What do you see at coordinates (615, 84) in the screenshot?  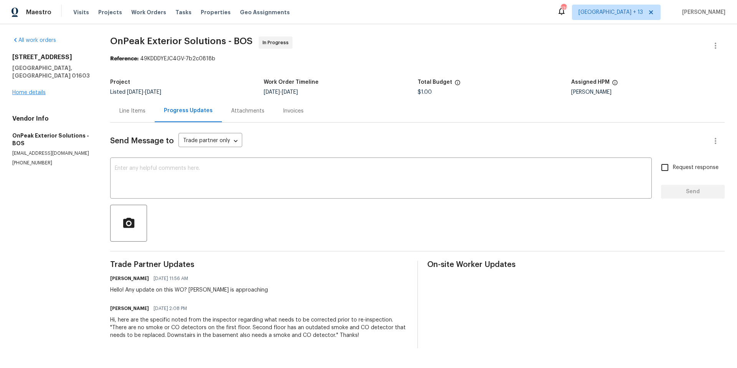 I see `span: The hpm assigned to this work order.` at bounding box center [615, 84].